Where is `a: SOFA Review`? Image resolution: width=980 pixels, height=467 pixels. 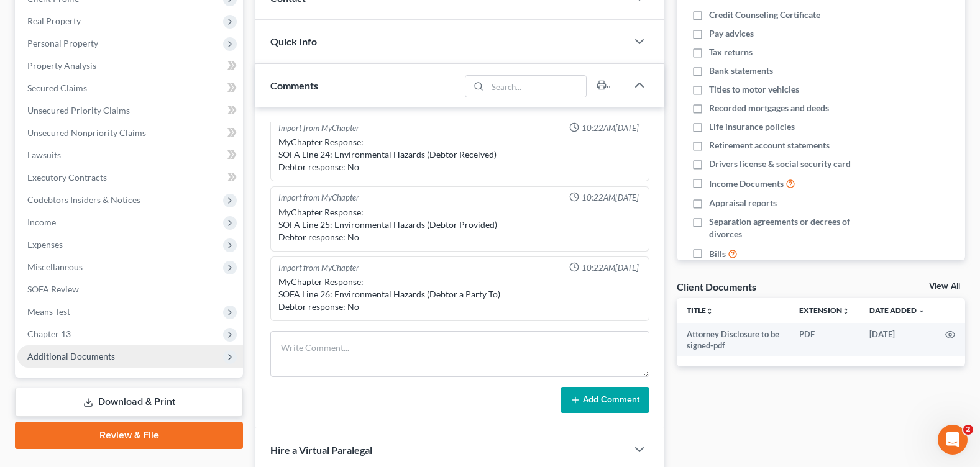 a: SOFA Review is located at coordinates (130, 290).